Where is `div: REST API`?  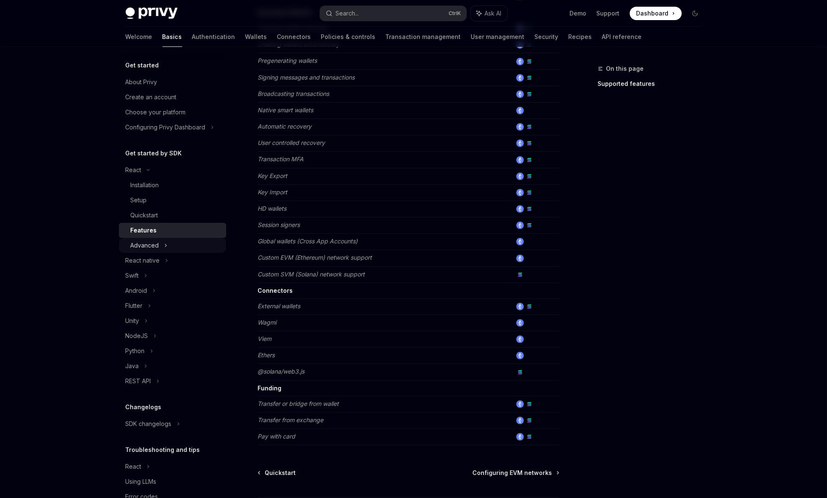
div: REST API is located at coordinates (138, 381).